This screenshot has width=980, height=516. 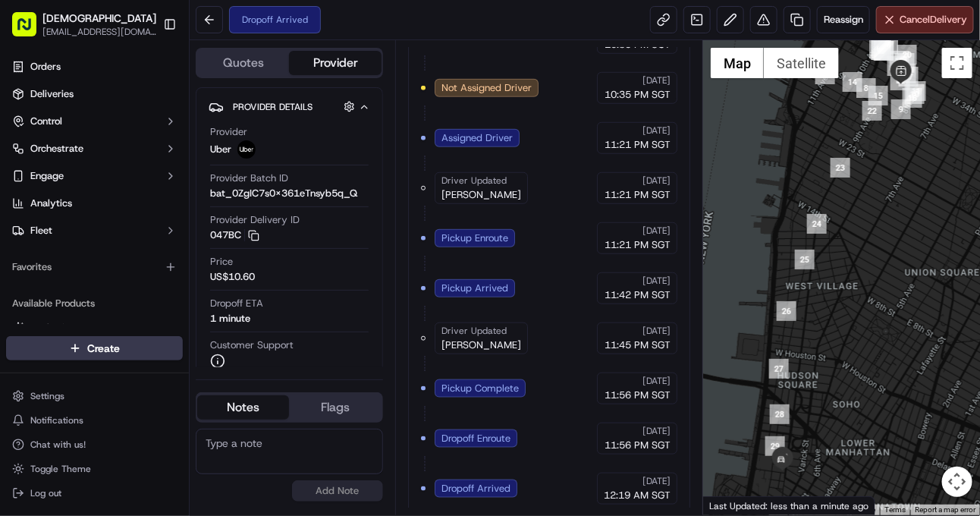 I want to click on p: Welcome 👋, so click(x=145, y=73).